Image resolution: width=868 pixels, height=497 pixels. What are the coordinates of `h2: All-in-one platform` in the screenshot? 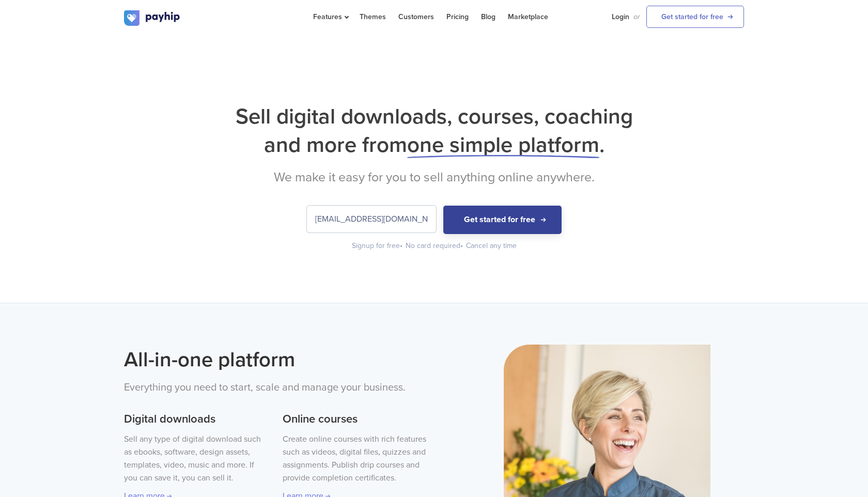 It's located at (275, 360).